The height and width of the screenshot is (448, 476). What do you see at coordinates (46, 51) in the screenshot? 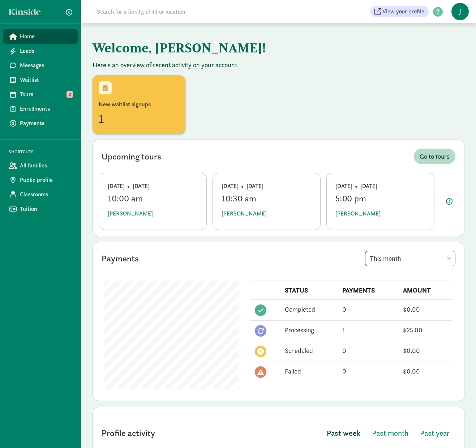
I see `span: Leads` at bounding box center [46, 51].